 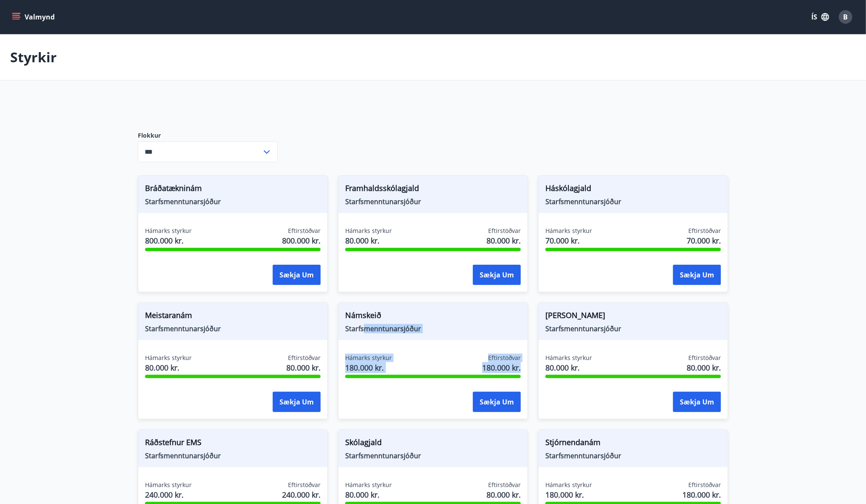 What do you see at coordinates (433, 445) in the screenshot?
I see `span: Skólagjald` at bounding box center [433, 445].